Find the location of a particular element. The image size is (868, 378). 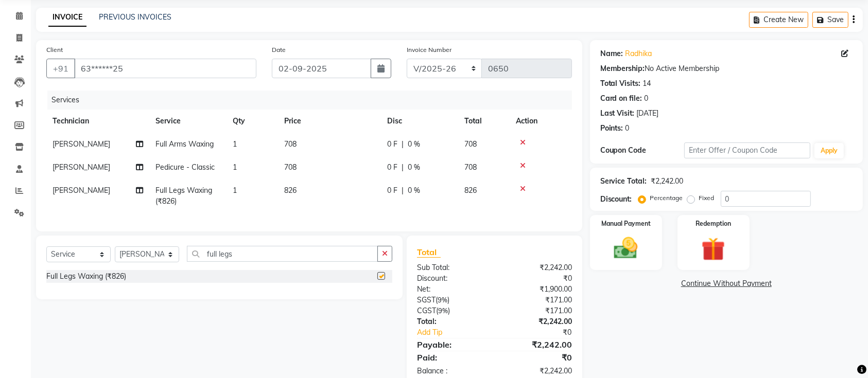

span: CGST is located at coordinates (426, 311).